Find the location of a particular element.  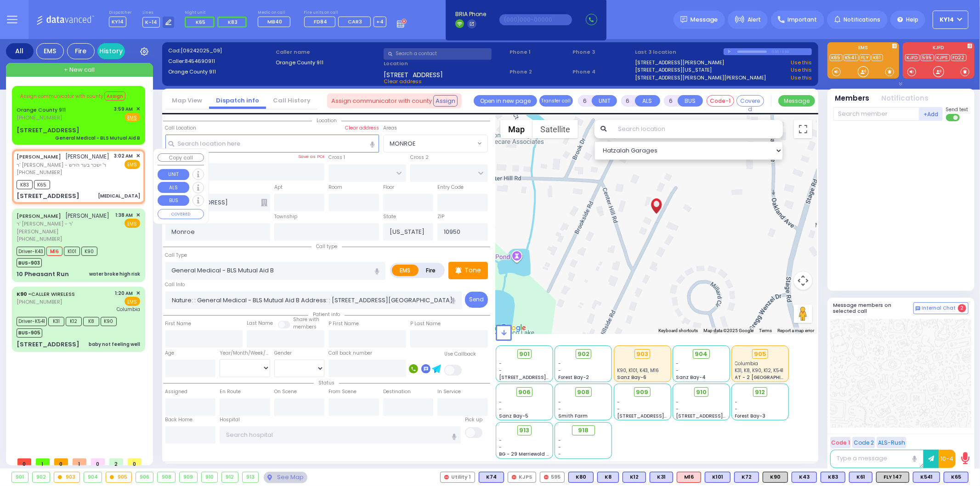

label: Fire is located at coordinates (431, 270).